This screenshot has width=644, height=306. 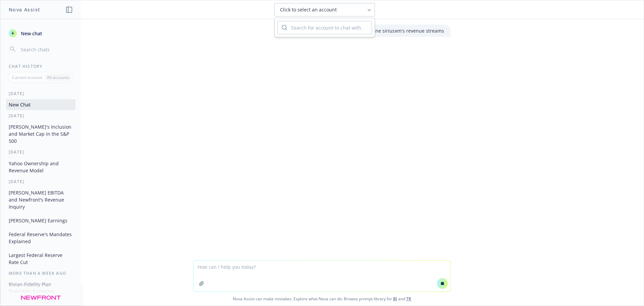 What do you see at coordinates (330, 28) in the screenshot?
I see `input: Search for account to chat with...` at bounding box center [330, 28].